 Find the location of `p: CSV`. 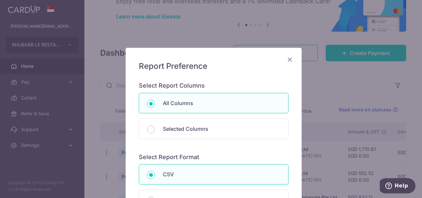

p: CSV is located at coordinates (221, 174).